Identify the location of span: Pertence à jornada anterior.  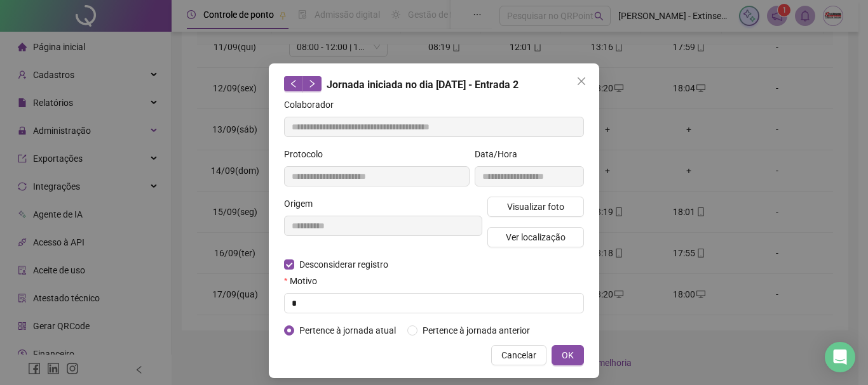
(476, 331).